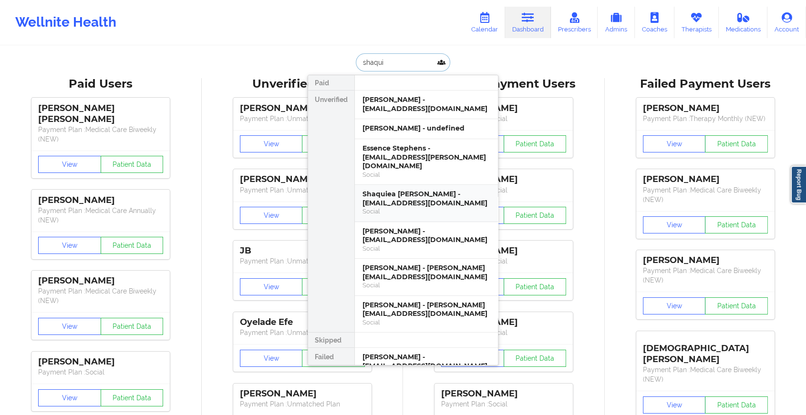 The width and height of the screenshot is (806, 415). I want to click on a: Prescribers, so click(574, 22).